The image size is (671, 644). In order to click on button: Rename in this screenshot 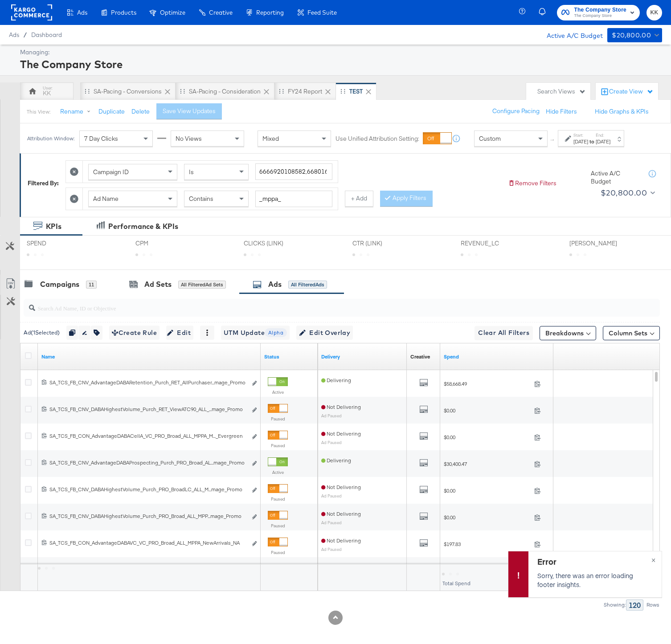, I will do `click(77, 112)`.